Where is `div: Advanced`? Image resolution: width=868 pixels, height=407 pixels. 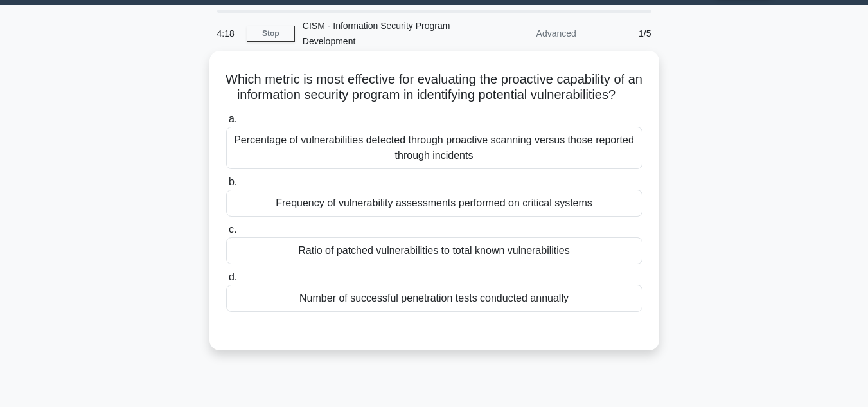
div: Advanced is located at coordinates (528, 34).